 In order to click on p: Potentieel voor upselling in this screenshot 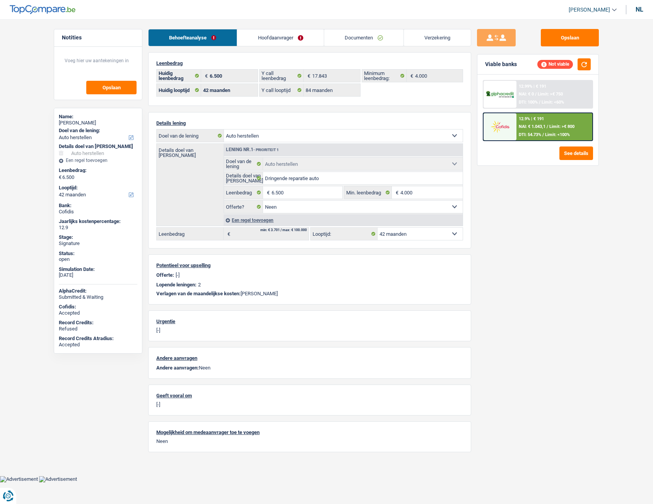, I will do `click(309, 265)`.